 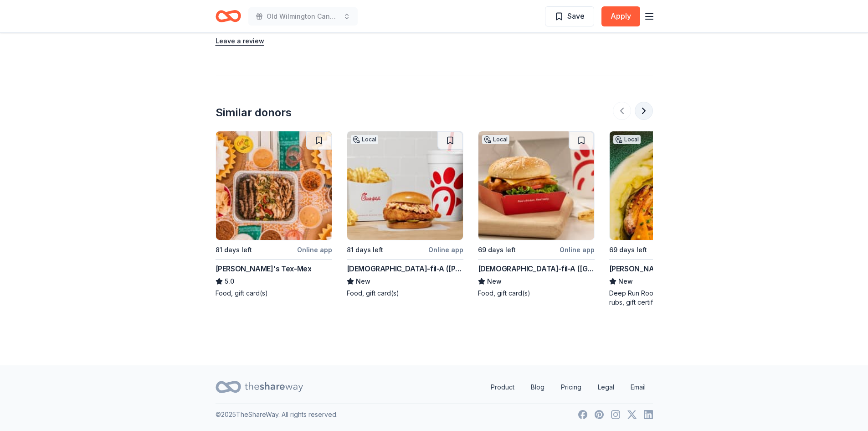 What do you see at coordinates (303, 16) in the screenshot?
I see `span: Old Wilmington Candlelight Tour` at bounding box center [303, 16].